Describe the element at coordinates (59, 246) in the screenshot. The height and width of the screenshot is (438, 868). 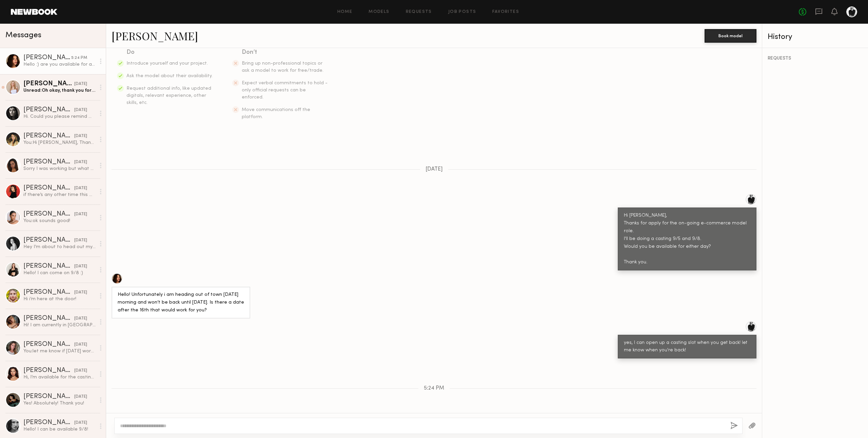
I see `div: Hey I’m about to head out my eta is 10:45am if that’s okay! There’s a lot of traffic` at that location.